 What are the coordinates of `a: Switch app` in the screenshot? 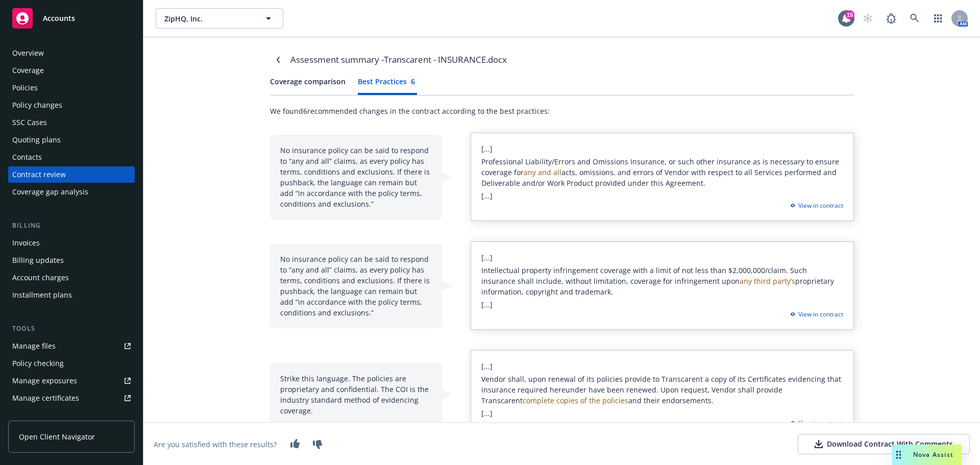 It's located at (938, 18).